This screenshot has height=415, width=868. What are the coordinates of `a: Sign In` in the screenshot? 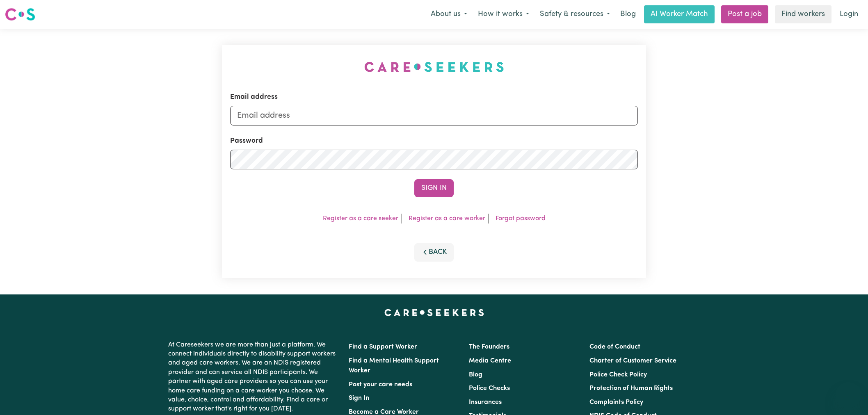 It's located at (359, 398).